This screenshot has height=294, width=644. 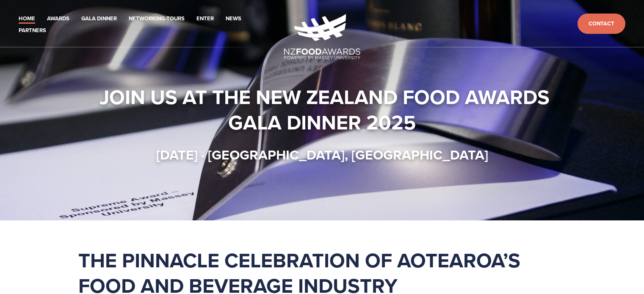 I want to click on a: Partners, so click(x=32, y=31).